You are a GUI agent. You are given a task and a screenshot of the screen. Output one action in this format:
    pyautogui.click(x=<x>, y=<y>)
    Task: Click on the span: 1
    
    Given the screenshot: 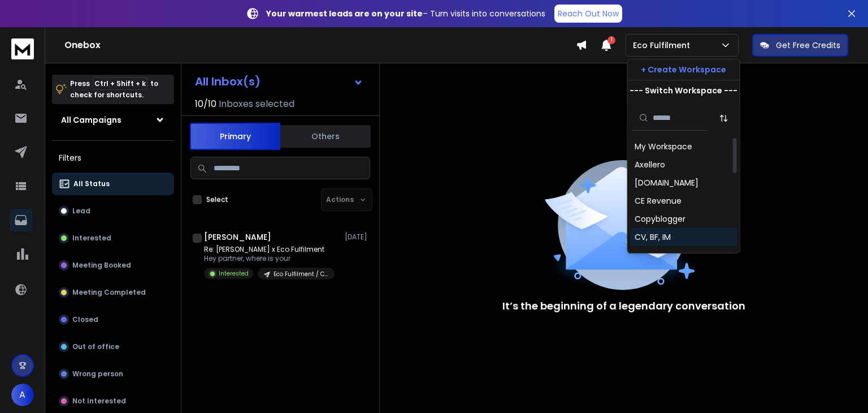 What is the action you would take?
    pyautogui.click(x=612, y=40)
    